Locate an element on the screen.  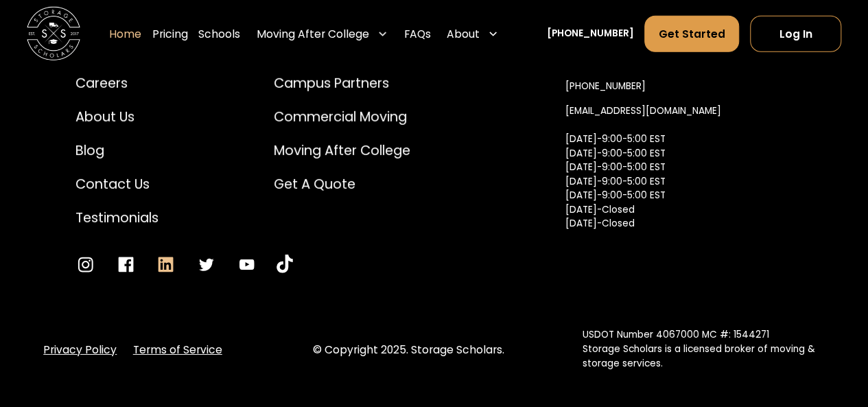
a: Schools is located at coordinates (219, 33).